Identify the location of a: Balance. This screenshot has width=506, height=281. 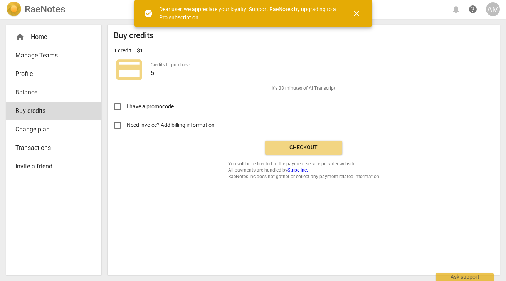
(54, 93).